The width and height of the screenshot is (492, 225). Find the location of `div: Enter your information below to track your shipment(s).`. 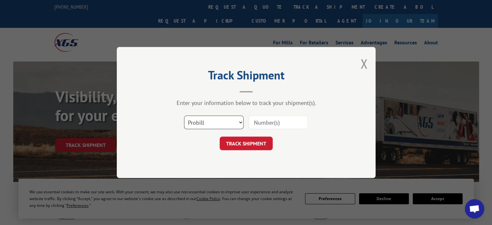

div: Enter your information below to track your shipment(s). is located at coordinates (246, 103).